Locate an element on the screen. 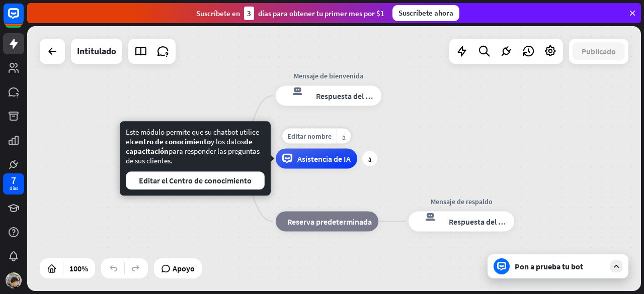 The height and width of the screenshot is (294, 644). div: Intitulado is located at coordinates (97, 52).